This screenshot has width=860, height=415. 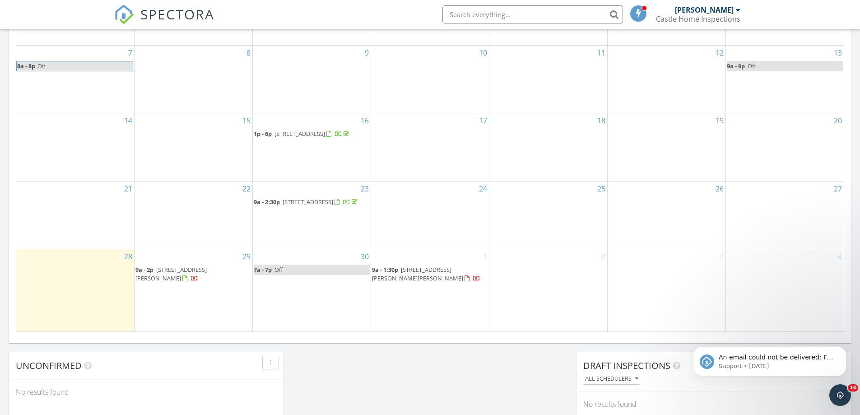 I want to click on a: Go to October 4, 2025, so click(x=839, y=256).